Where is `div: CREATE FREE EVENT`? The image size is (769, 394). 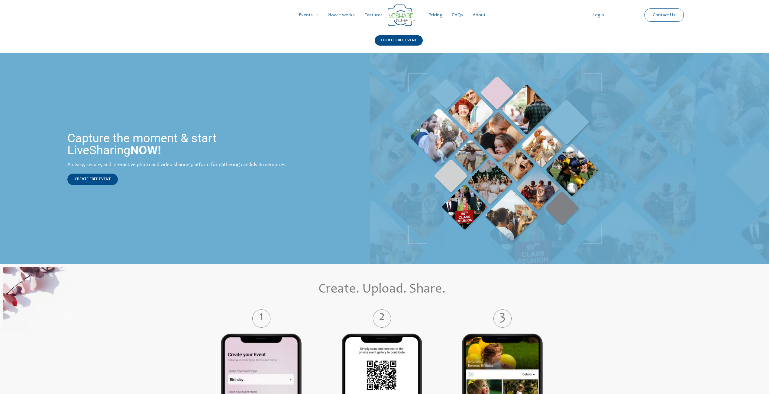
div: CREATE FREE EVENT is located at coordinates (398, 40).